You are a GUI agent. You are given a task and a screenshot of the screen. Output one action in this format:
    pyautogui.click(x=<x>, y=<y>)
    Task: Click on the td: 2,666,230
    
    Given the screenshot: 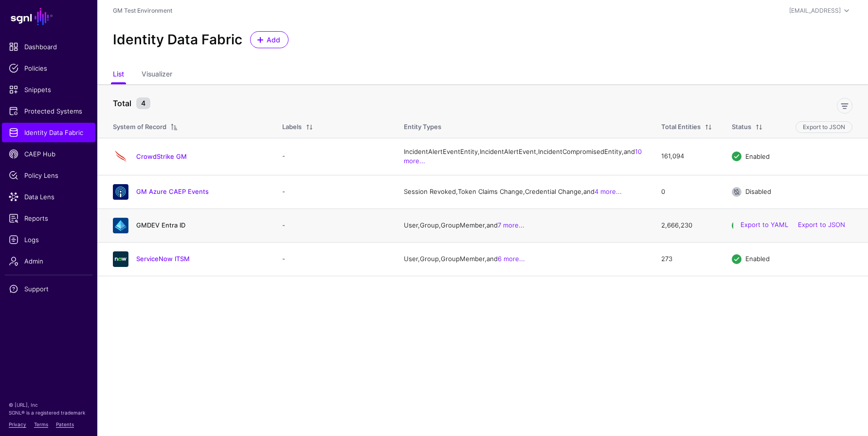 What is the action you would take?
    pyautogui.click(x=686, y=225)
    